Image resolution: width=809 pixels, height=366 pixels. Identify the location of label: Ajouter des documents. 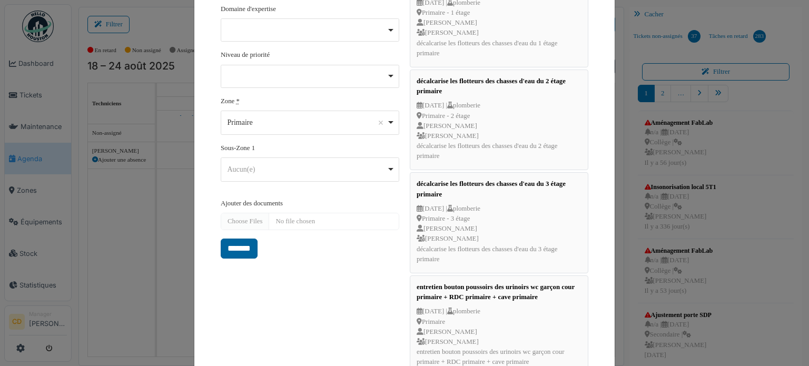
(252, 203).